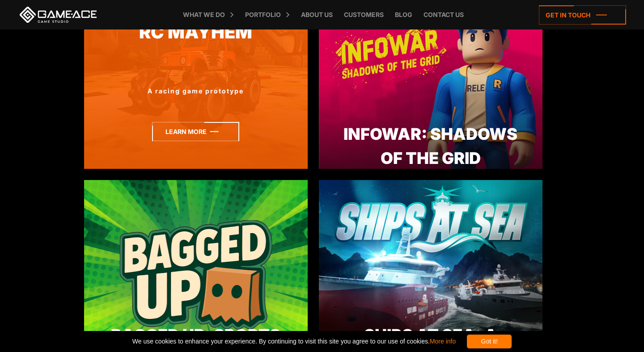  Describe the element at coordinates (582, 15) in the screenshot. I see `a: Get in touch` at that location.